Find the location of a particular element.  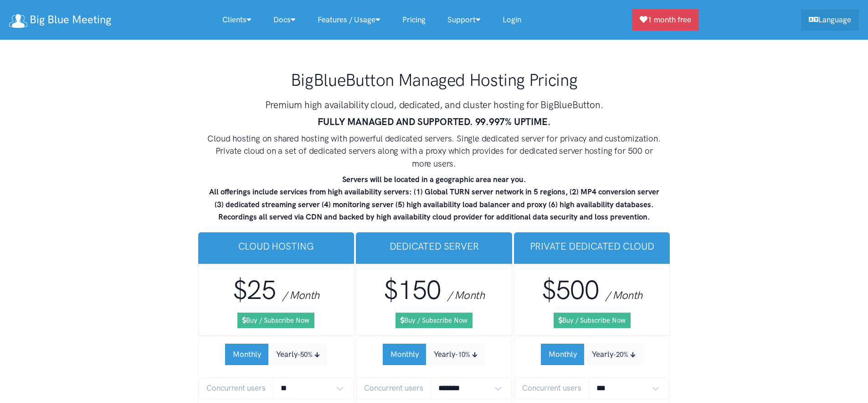

a: Docs is located at coordinates (284, 20).